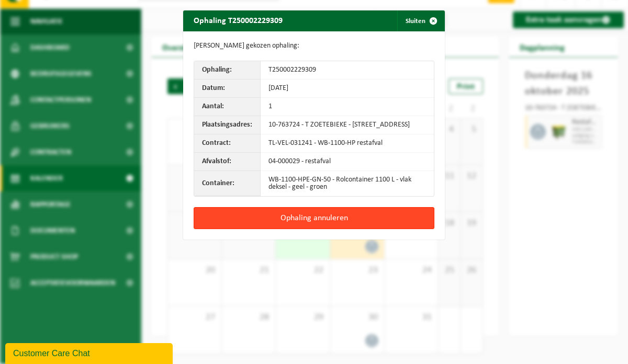 This screenshot has height=364, width=628. Describe the element at coordinates (227, 88) in the screenshot. I see `th: Datum:` at that location.